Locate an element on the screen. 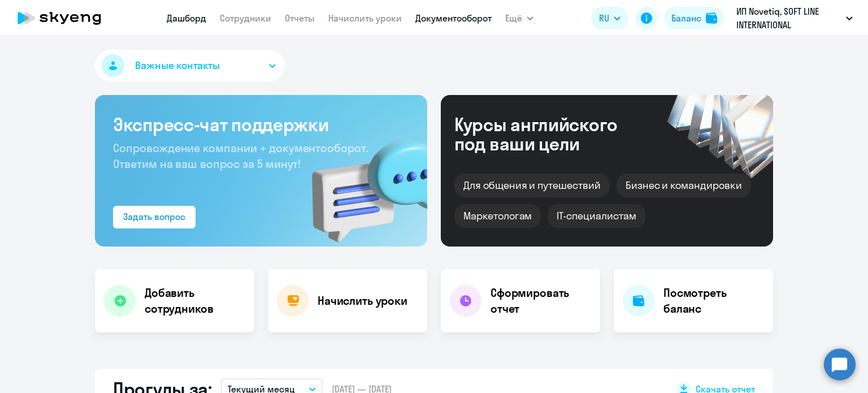  span: Ещё is located at coordinates (514, 18).